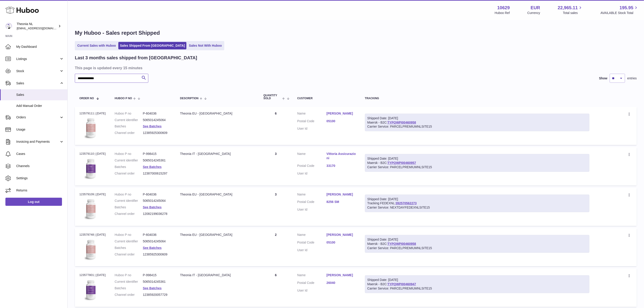 Image resolution: width=644 pixels, height=308 pixels. I want to click on a: TYPQWPI00460957, so click(401, 163).